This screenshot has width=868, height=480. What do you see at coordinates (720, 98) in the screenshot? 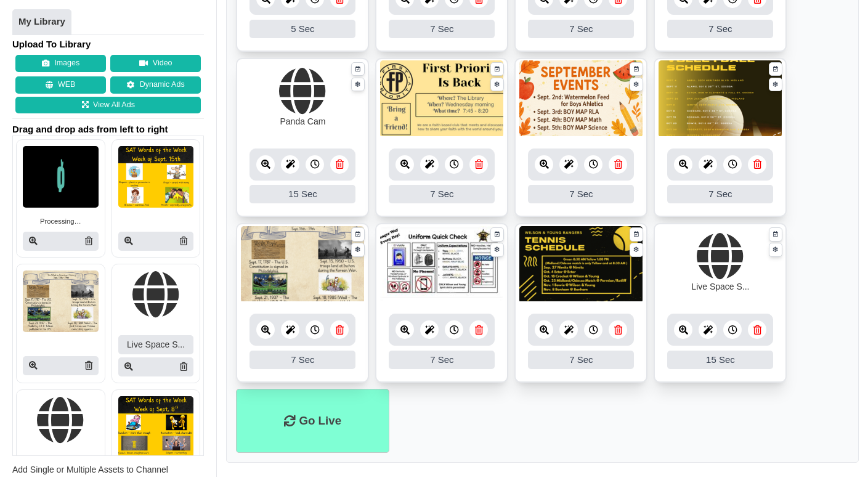
I see `img: 842.610 kb` at bounding box center [720, 98].